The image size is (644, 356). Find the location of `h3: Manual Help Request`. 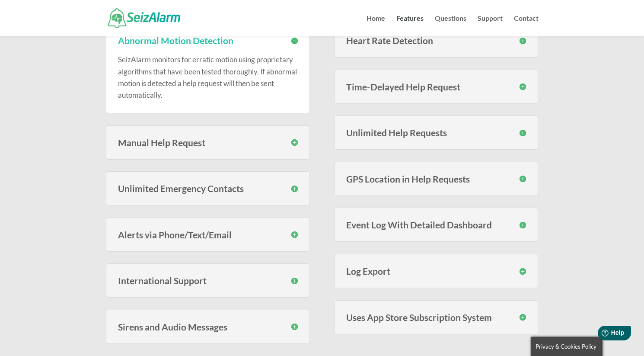

h3: Manual Help Request is located at coordinates (208, 142).